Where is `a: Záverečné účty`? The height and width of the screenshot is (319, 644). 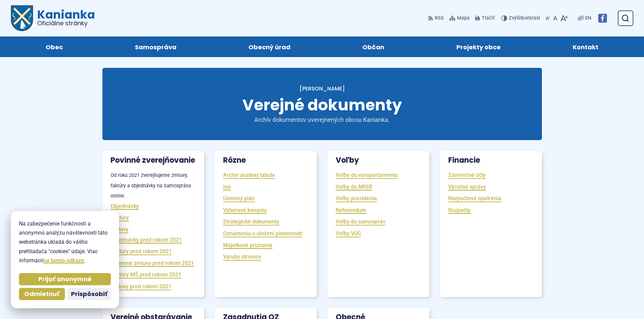
a: Záverečné účty is located at coordinates (467, 175).